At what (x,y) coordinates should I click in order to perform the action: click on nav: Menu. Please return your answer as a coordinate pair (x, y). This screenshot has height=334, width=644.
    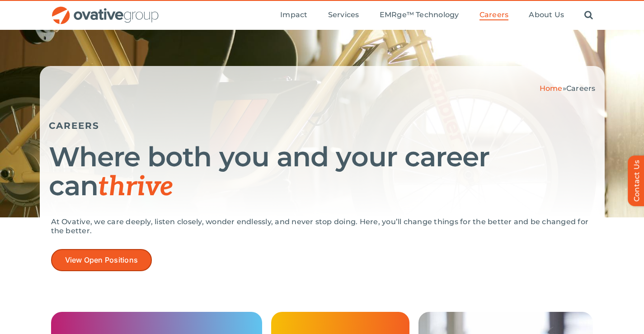
    Looking at the image, I should click on (437, 15).